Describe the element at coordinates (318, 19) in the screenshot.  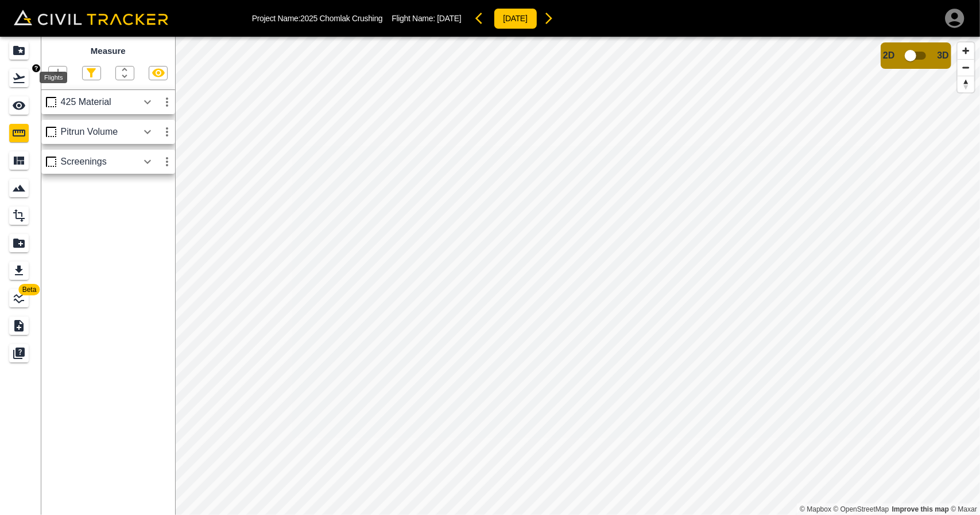
I see `p: Project Name: 2025 Chomlak Crushing` at that location.